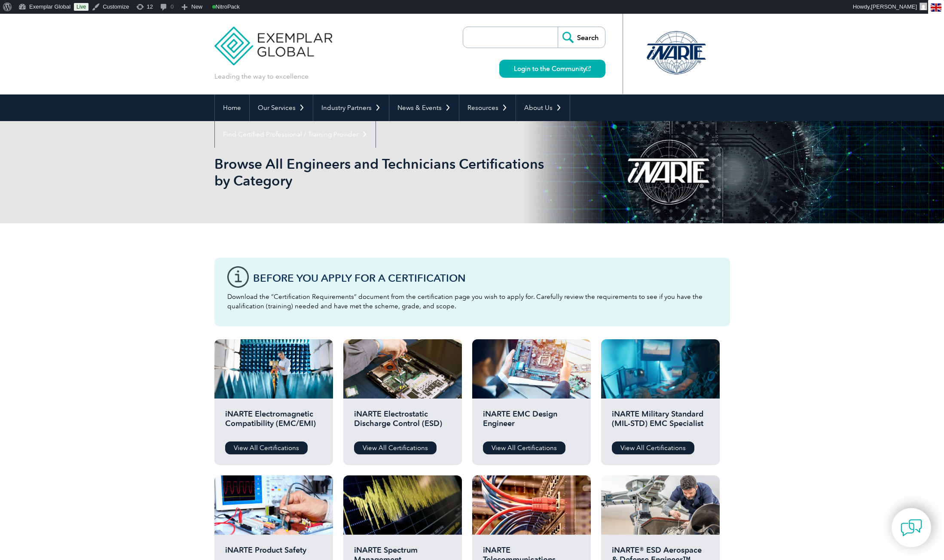  Describe the element at coordinates (351, 108) in the screenshot. I see `a: Industry Partners` at that location.